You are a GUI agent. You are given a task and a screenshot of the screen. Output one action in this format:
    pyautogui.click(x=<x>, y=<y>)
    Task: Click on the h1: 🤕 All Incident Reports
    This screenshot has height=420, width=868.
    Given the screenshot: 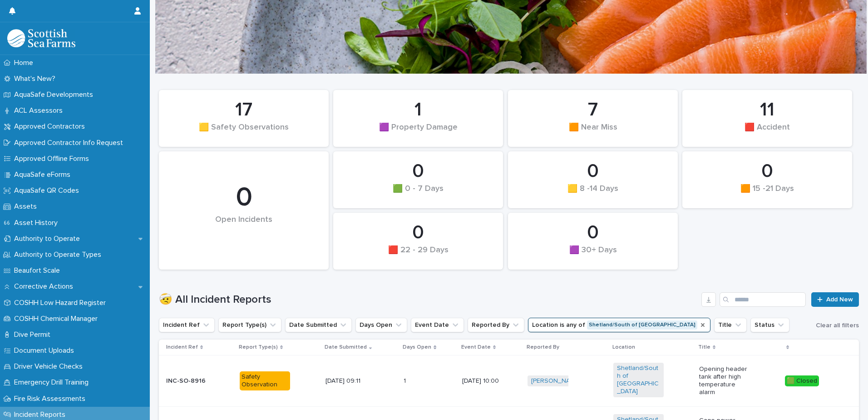 What is the action you would take?
    pyautogui.click(x=428, y=300)
    